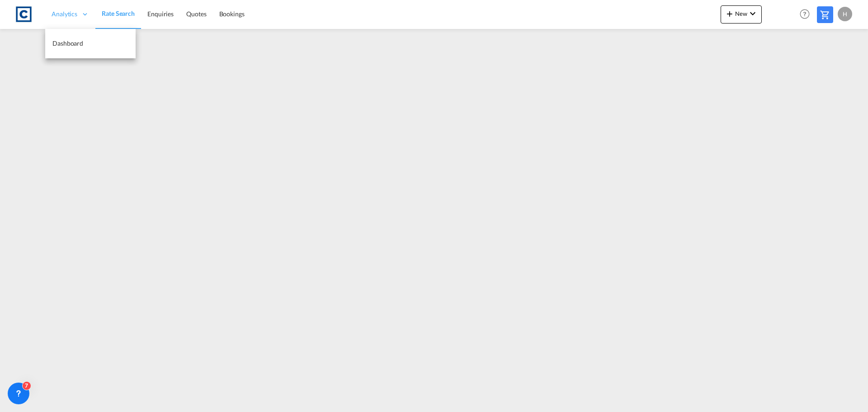  Describe the element at coordinates (90, 43) in the screenshot. I see `a: Dashboard` at that location.